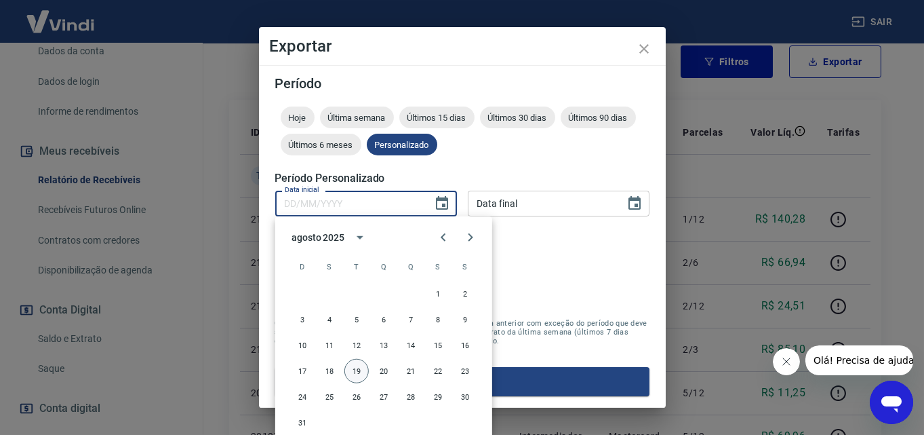  What do you see at coordinates (318, 237) in the screenshot?
I see `div: agosto 2025` at bounding box center [318, 237].